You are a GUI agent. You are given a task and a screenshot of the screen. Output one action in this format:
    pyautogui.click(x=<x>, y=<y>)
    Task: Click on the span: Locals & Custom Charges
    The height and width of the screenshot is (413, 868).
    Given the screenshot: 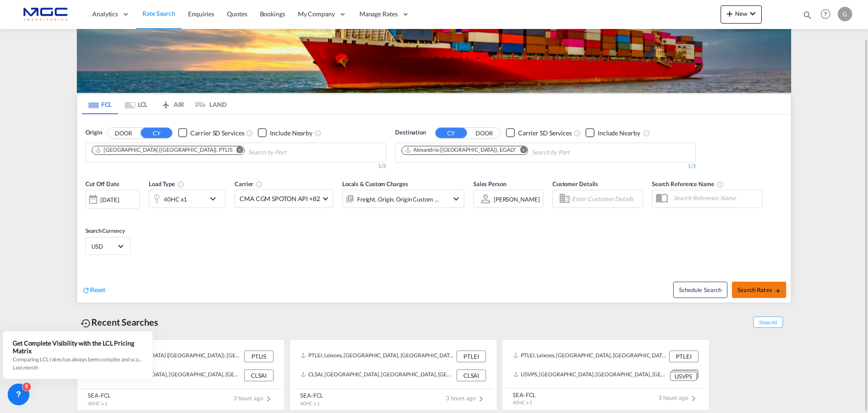 What is the action you would take?
    pyautogui.click(x=376, y=184)
    